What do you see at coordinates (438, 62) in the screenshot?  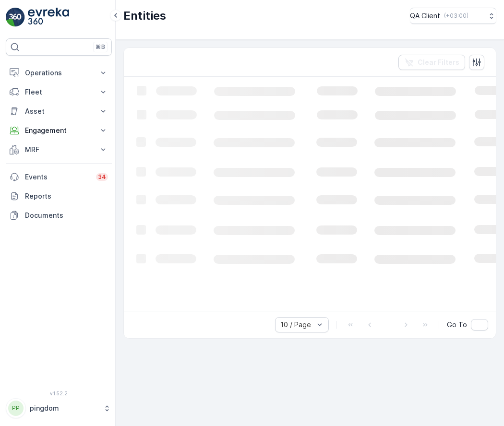 I see `p: Clear Filters` at bounding box center [438, 62].